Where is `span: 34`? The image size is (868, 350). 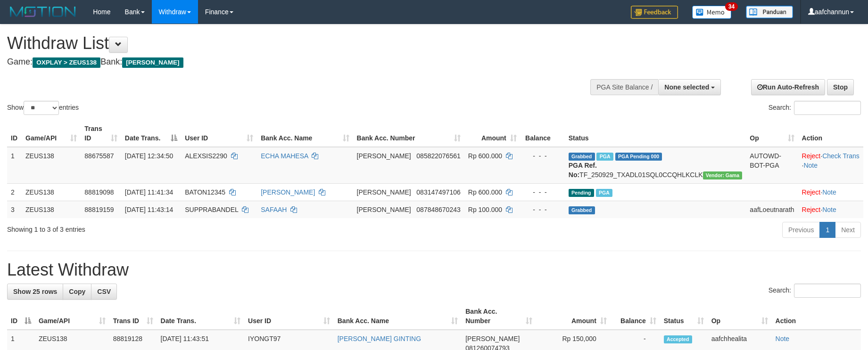
span: 34 is located at coordinates (732, 6).